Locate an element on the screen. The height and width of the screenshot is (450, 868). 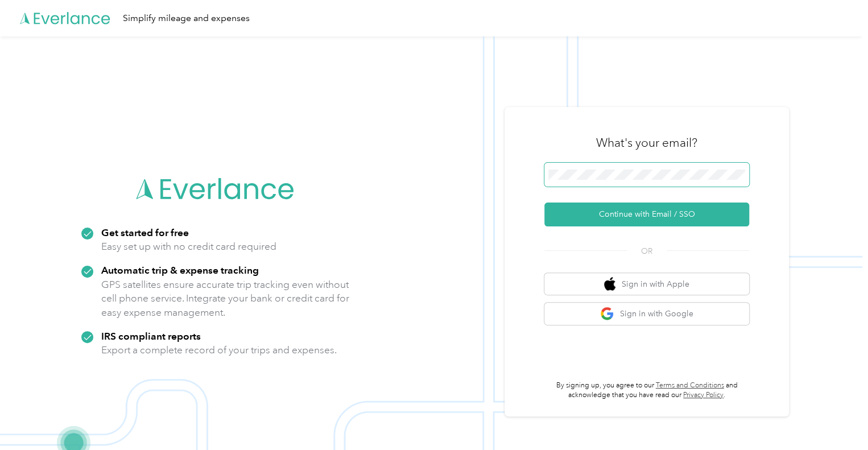
button: apple logoSign in with Apple is located at coordinates (647, 284).